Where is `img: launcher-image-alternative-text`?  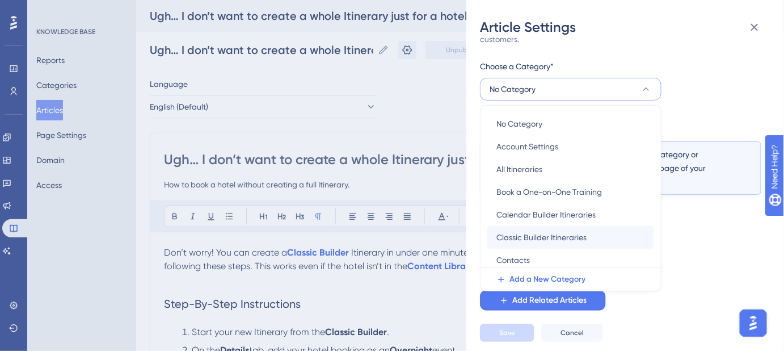
img: launcher-image-alternative-text is located at coordinates (17, 17).